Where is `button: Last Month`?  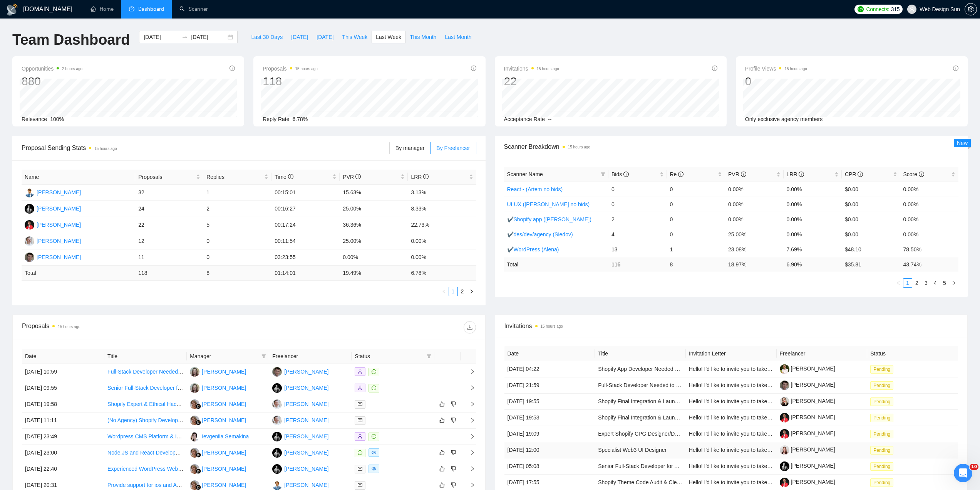
button: Last Month is located at coordinates (457, 37).